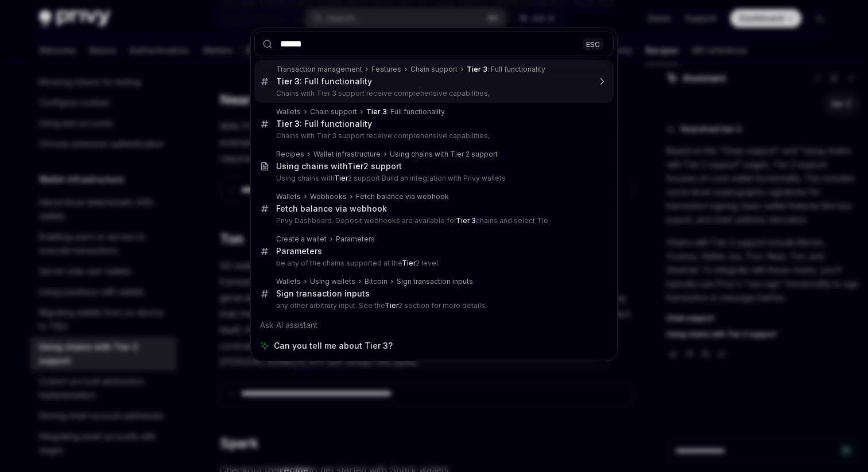 This screenshot has height=472, width=868. What do you see at coordinates (433, 264) in the screenshot?
I see `p: be any of the chains supported at the 2 level.` at bounding box center [433, 264].